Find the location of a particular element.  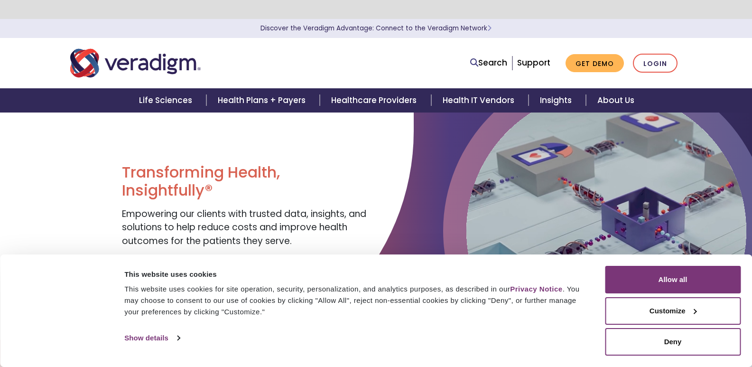

button: Allow all is located at coordinates (673, 279).